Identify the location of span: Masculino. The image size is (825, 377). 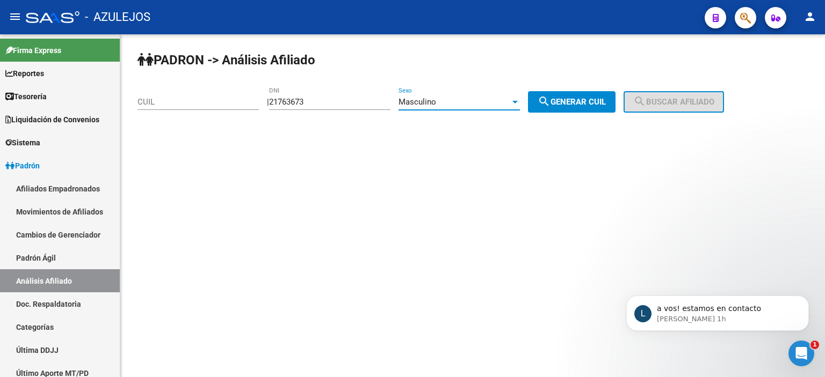
(417, 102).